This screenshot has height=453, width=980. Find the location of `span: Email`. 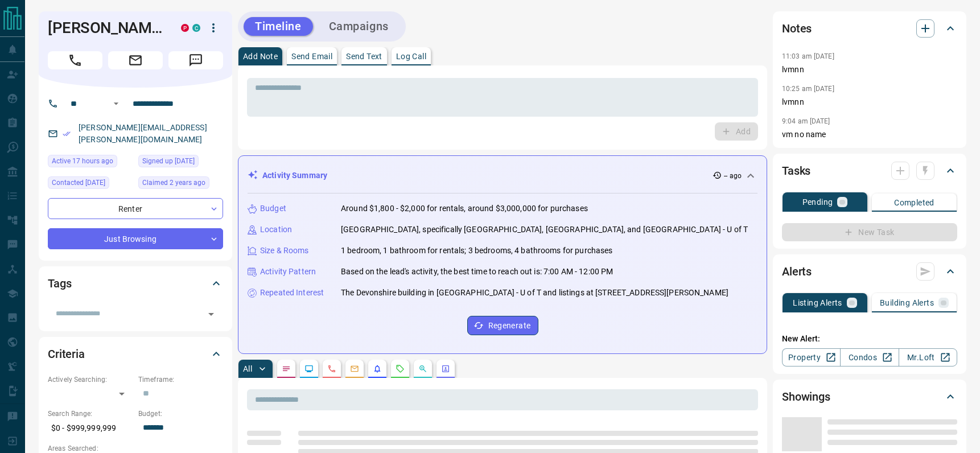

span: Email is located at coordinates (135, 60).